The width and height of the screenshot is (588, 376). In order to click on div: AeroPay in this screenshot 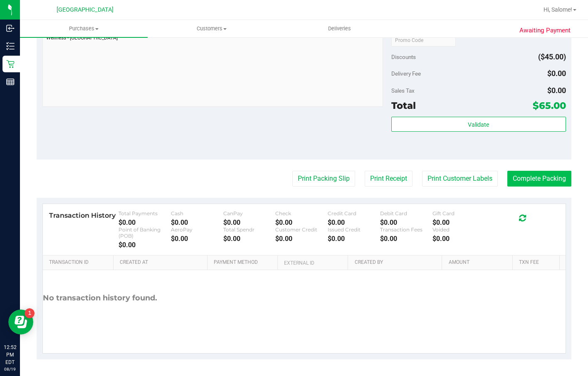, I will do `click(197, 230)`.